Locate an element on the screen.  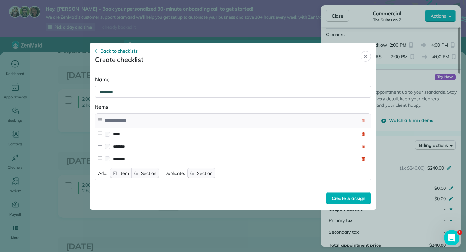
span: Add: is located at coordinates (103, 173).